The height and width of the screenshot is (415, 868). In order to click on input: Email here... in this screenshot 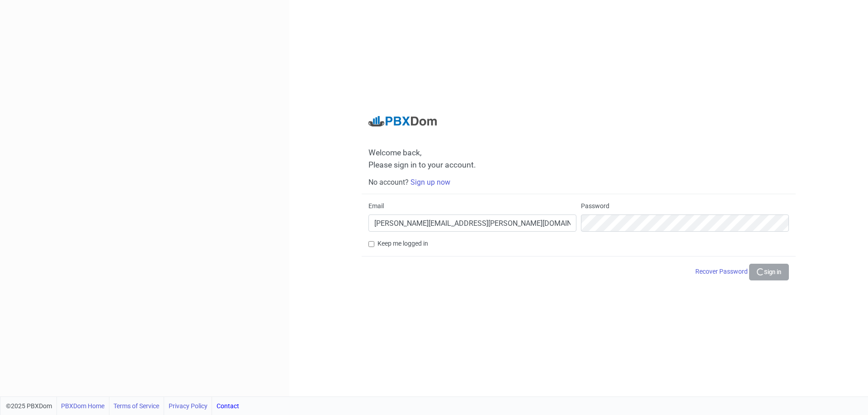, I will do `click(473, 223)`.